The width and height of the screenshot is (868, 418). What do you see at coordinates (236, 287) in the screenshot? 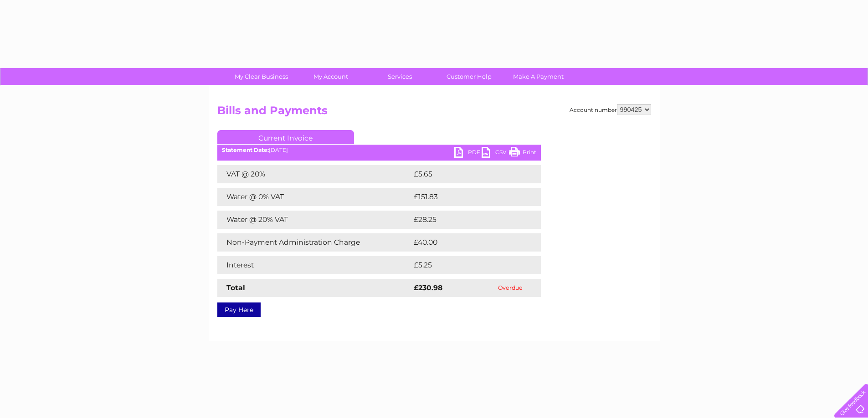
I see `strong: Total` at bounding box center [236, 287].